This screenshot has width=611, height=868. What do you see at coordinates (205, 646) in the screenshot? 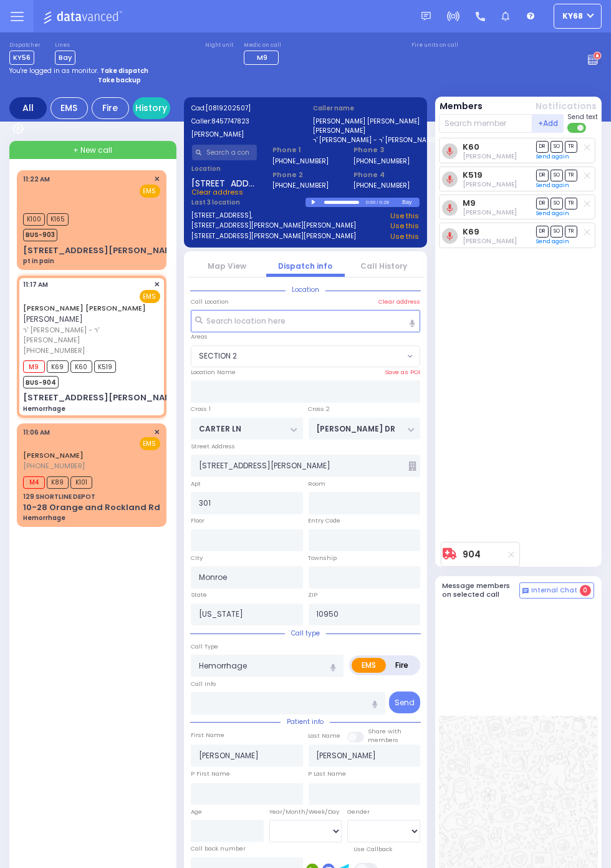
I see `label: Call Type` at bounding box center [205, 646].